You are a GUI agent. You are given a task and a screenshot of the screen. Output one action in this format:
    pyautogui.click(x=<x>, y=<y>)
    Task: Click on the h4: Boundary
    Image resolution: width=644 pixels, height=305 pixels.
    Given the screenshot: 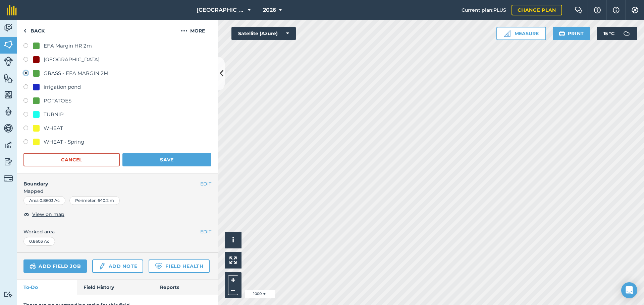 What is the action you would take?
    pyautogui.click(x=108, y=181)
    